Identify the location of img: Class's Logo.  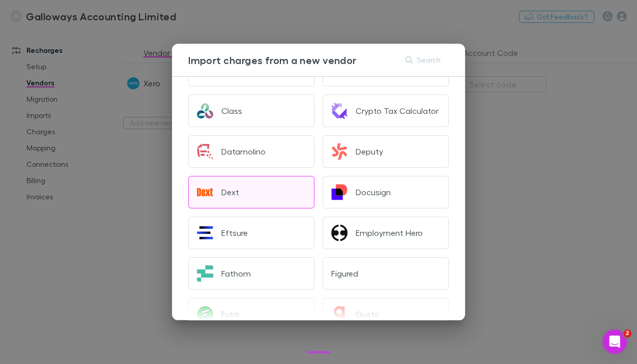
(205, 111).